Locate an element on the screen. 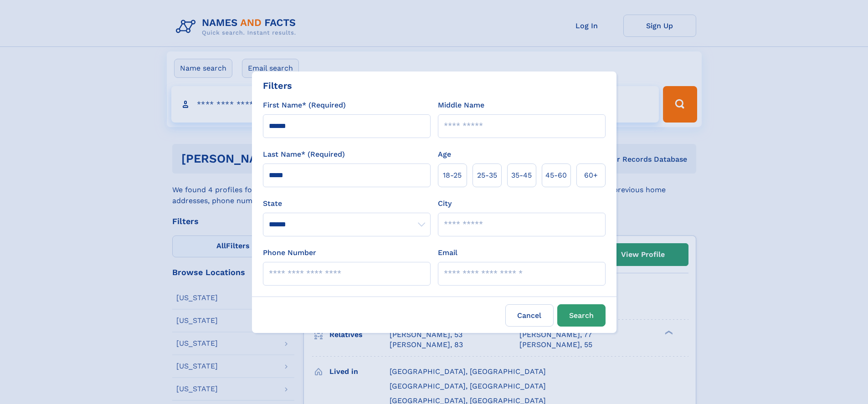  label: Email is located at coordinates (447, 253).